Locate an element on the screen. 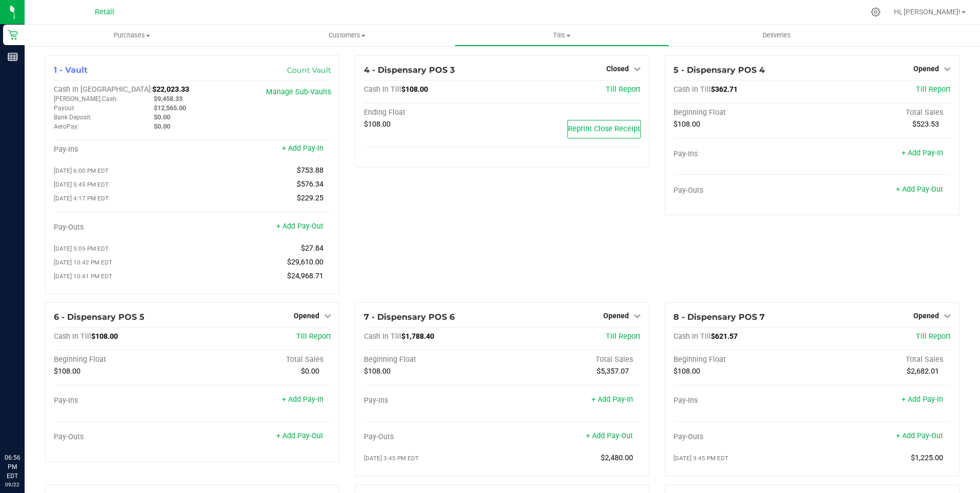 The width and height of the screenshot is (980, 493). span: $22,023.33 is located at coordinates (171, 89).